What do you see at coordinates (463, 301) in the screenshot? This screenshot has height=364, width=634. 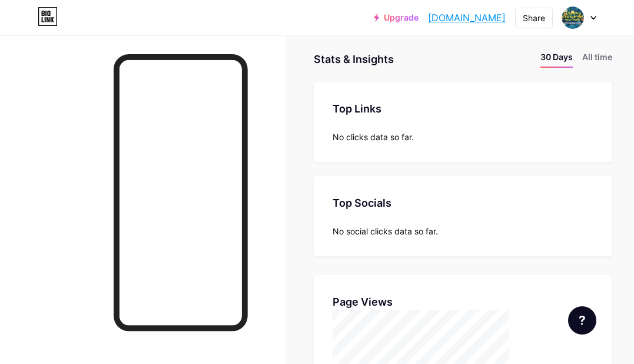 I see `div: Page Views` at bounding box center [463, 301].